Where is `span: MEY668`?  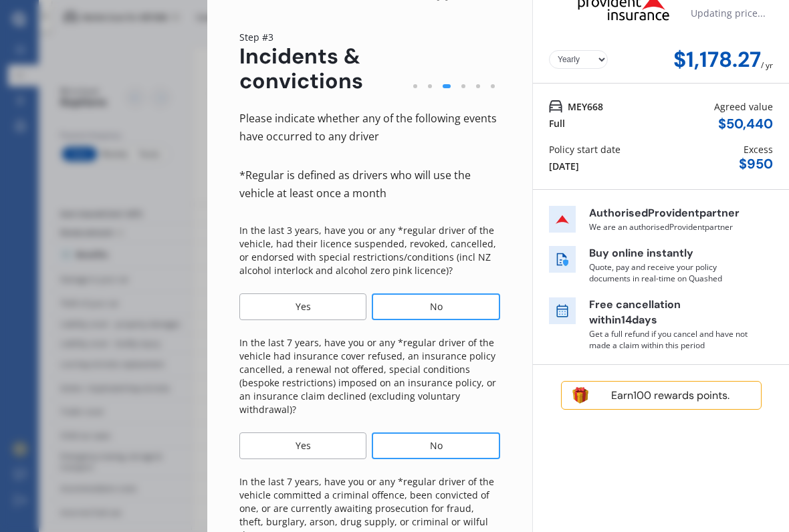 span: MEY668 is located at coordinates (585, 107).